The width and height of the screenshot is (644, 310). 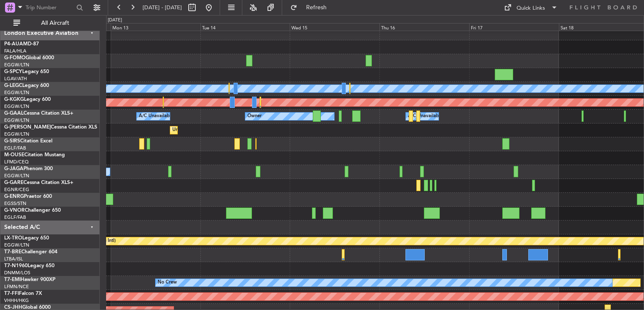 I want to click on span: G-VNOR, so click(x=15, y=210).